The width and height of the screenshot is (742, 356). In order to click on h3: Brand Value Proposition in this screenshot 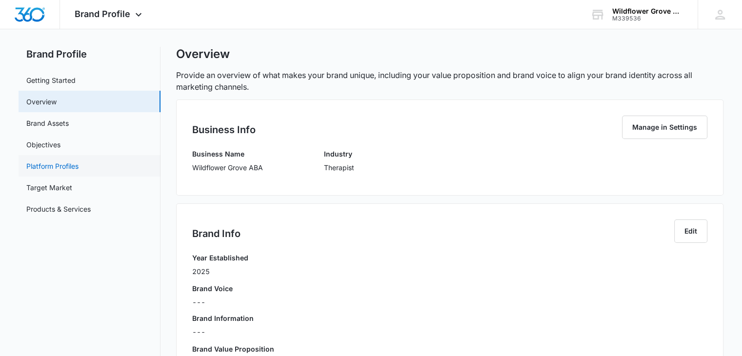, I will do `click(450, 349)`.